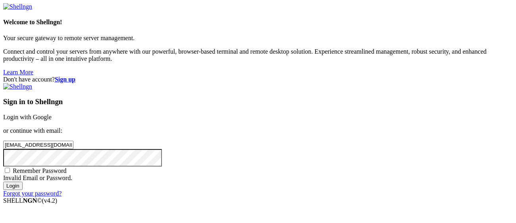 The height and width of the screenshot is (223, 516). I want to click on a: Forgot your password?, so click(32, 193).